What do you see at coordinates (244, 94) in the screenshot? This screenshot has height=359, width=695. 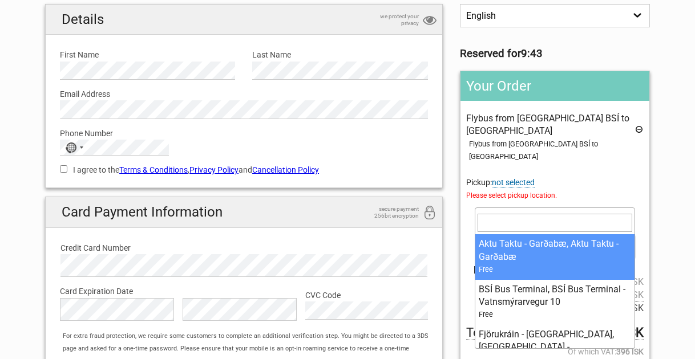 I see `label: Email Address` at bounding box center [244, 94].